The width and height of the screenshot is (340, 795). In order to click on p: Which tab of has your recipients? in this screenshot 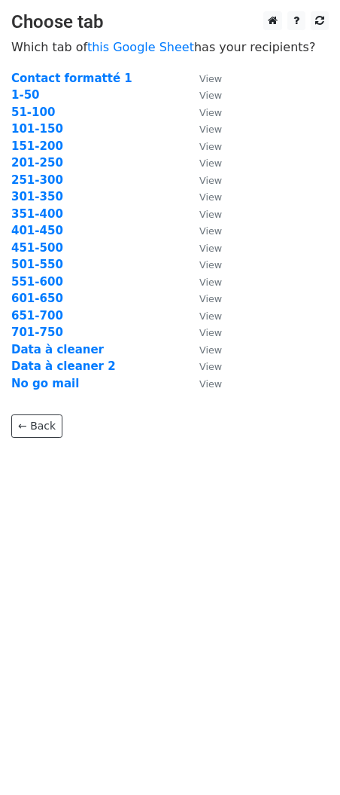, I will do `click(170, 47)`.